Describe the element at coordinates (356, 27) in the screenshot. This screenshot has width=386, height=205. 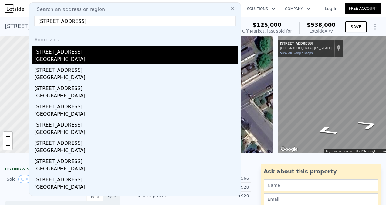
I see `button: SAVE` at that location.